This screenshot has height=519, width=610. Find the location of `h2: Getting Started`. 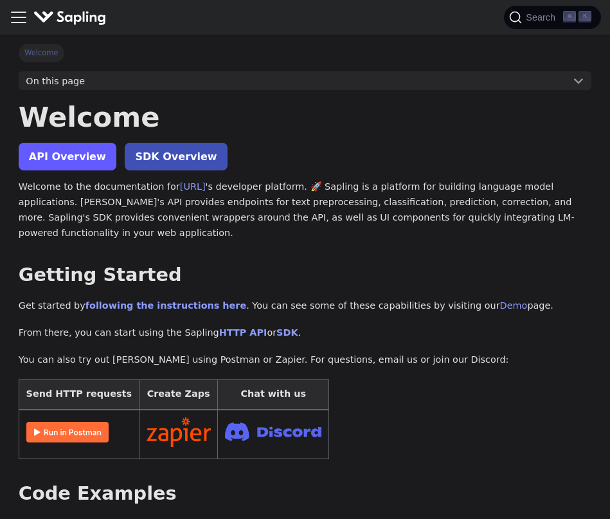

h2: Getting Started is located at coordinates (305, 275).